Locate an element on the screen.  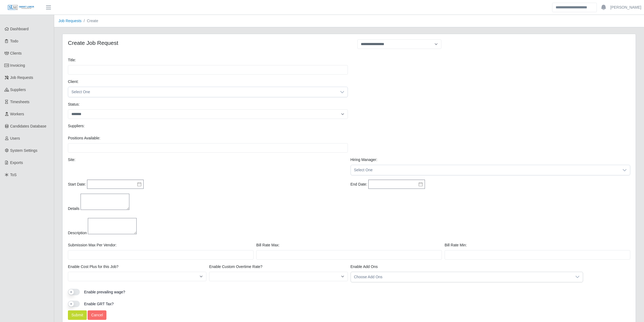
a: Cancel is located at coordinates (97, 315).